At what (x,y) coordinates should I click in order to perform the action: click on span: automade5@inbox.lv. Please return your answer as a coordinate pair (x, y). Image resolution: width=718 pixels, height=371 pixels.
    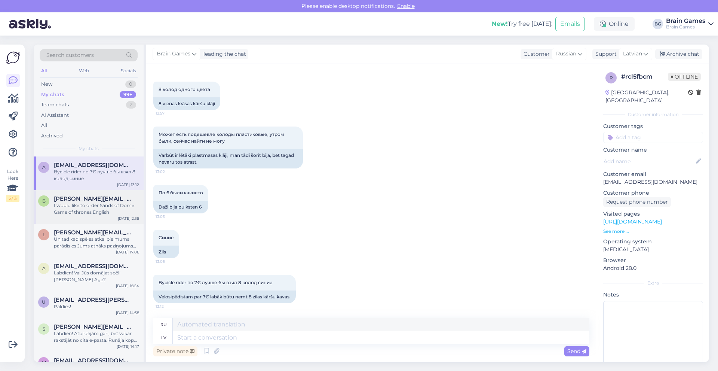
    Looking at the image, I should click on (93, 165).